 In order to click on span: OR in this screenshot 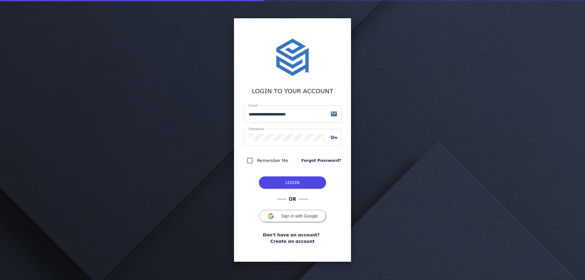, I will do `click(292, 199)`.